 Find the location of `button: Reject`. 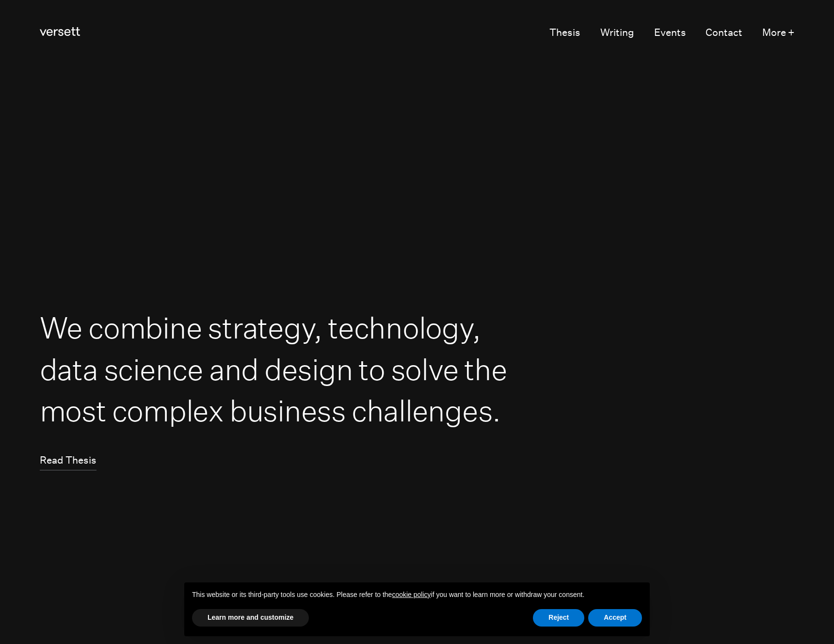

button: Reject is located at coordinates (559, 618).